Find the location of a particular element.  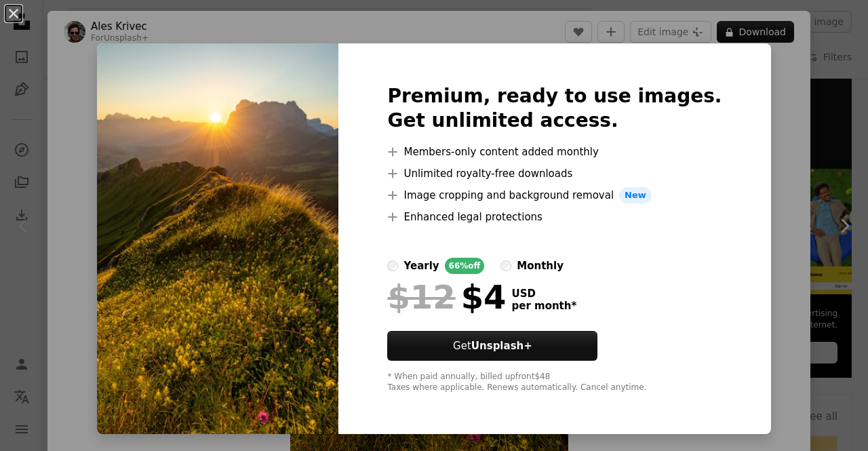

div: 66% off is located at coordinates (464, 266).